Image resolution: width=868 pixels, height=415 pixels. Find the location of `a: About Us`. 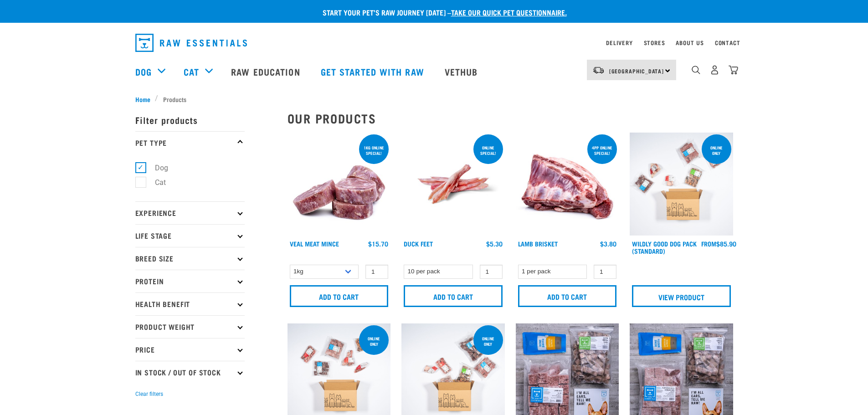

a: About Us is located at coordinates (690, 42).